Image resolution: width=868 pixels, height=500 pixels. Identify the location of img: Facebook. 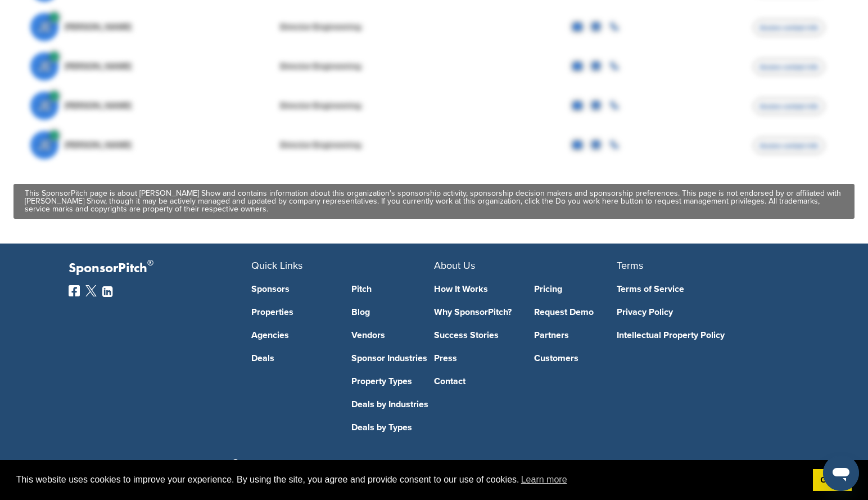
(74, 291).